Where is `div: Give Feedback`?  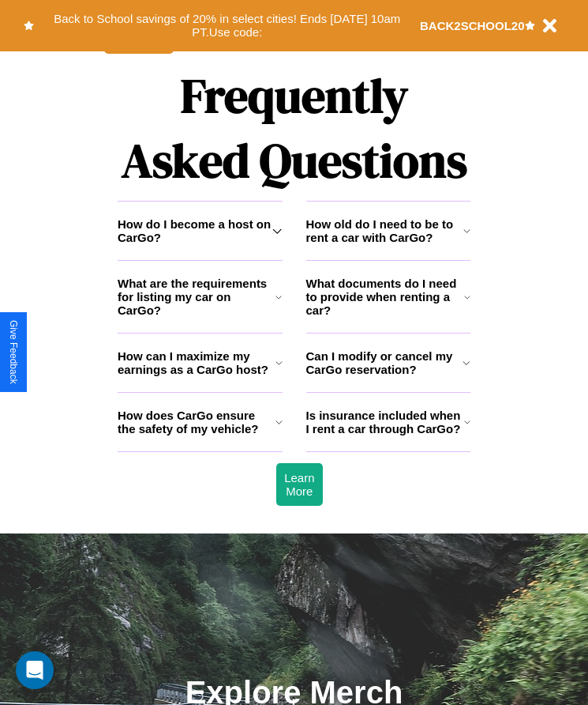 div: Give Feedback is located at coordinates (14, 352).